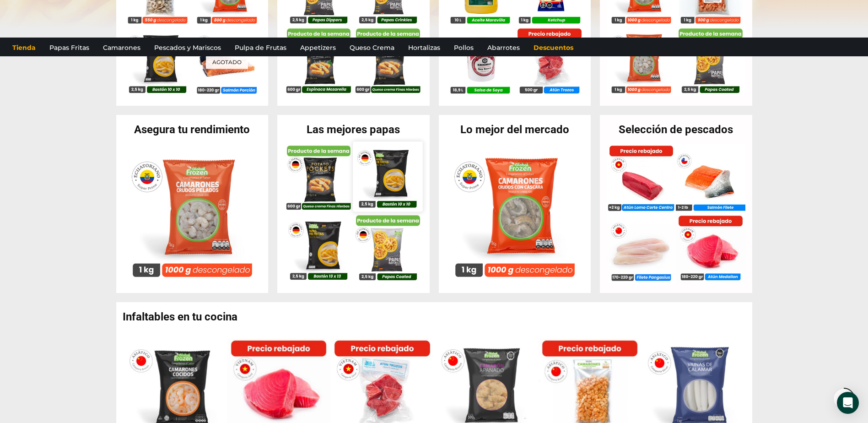 Image resolution: width=868 pixels, height=423 pixels. Describe the element at coordinates (69, 48) in the screenshot. I see `a: Papas Fritas` at that location.